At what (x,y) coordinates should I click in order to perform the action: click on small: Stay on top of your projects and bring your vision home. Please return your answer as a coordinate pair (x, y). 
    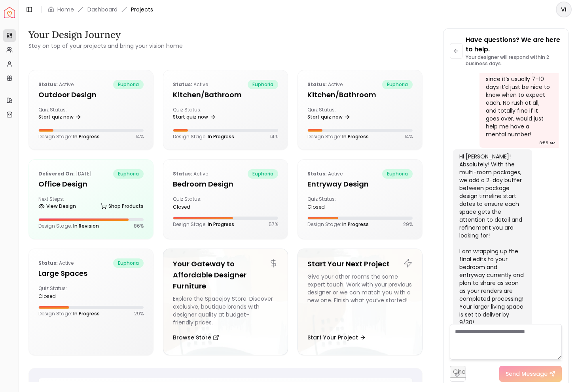
    Looking at the image, I should click on (106, 46).